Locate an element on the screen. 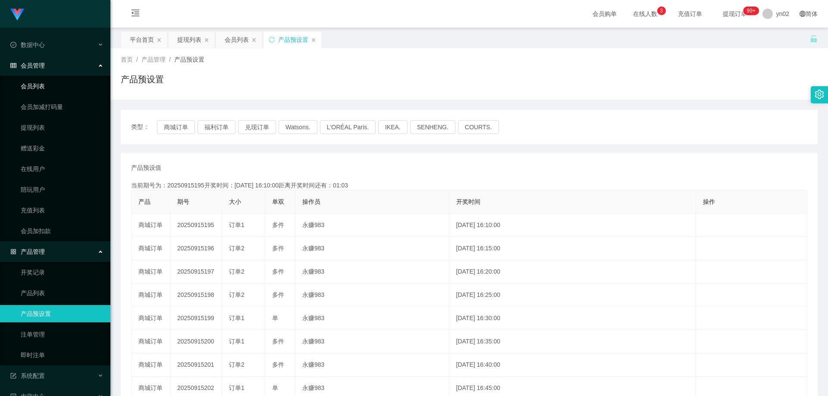 This screenshot has height=396, width=828. a: 提现列表 is located at coordinates (62, 128).